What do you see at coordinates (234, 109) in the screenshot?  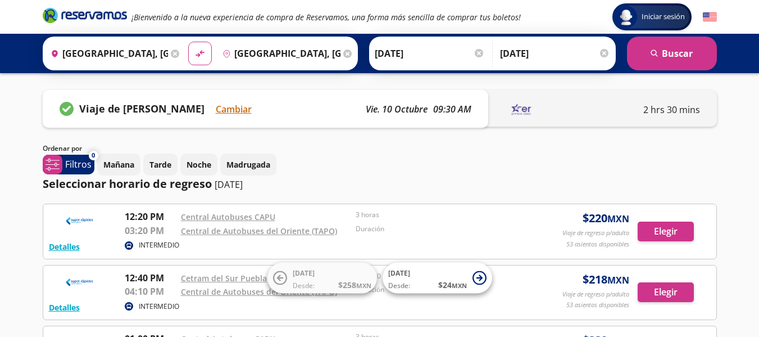 I see `button: Cambiar` at bounding box center [234, 109].